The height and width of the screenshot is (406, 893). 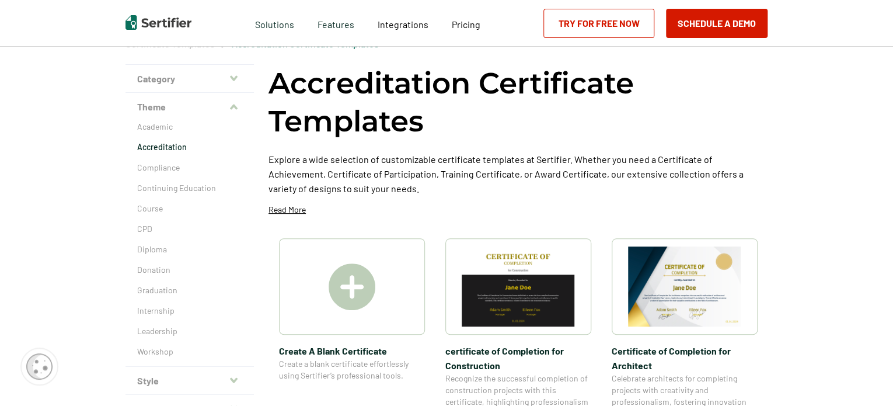 What do you see at coordinates (717, 23) in the screenshot?
I see `button: Schedule a Demo` at bounding box center [717, 23].